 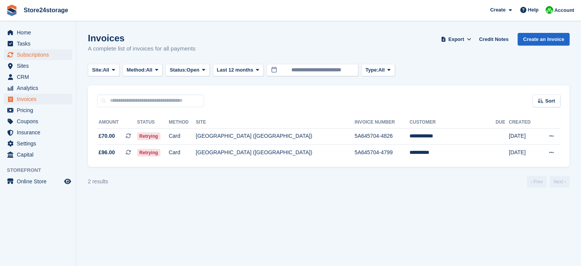 What do you see at coordinates (502, 122) in the screenshot?
I see `th: Due` at bounding box center [502, 122].